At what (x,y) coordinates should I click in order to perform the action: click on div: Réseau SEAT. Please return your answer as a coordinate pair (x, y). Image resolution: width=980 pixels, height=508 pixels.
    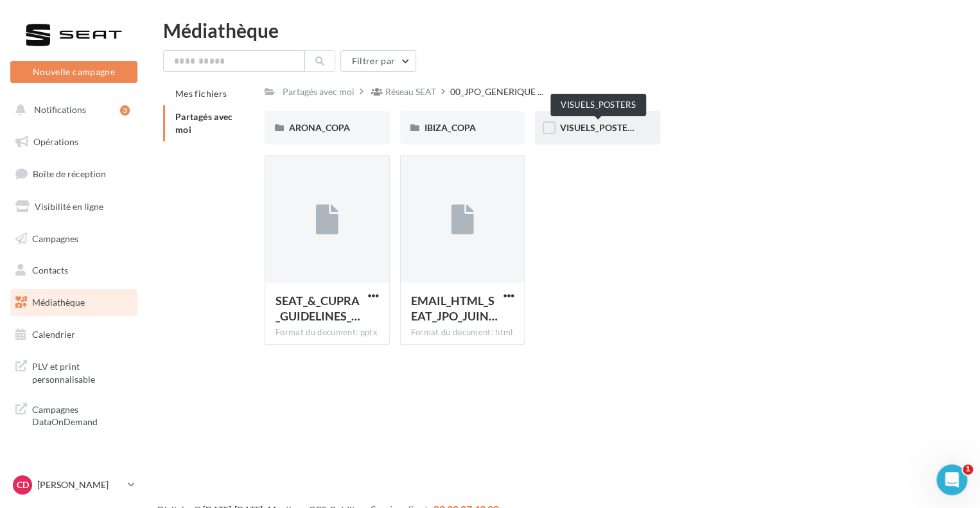
    Looking at the image, I should click on (410, 92).